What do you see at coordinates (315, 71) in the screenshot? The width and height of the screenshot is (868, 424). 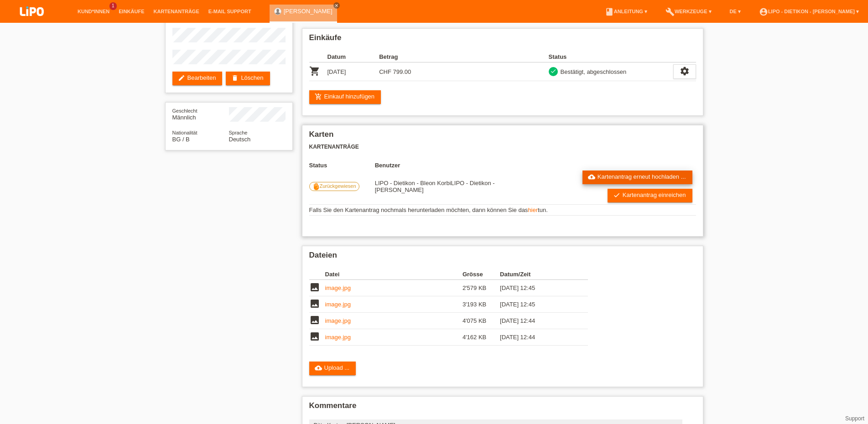 I see `i: POSP00026168` at bounding box center [315, 71].